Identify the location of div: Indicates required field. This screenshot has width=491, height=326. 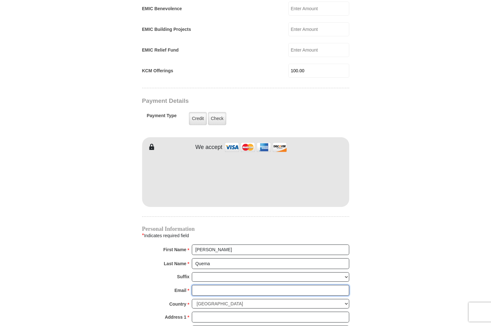
(245, 236).